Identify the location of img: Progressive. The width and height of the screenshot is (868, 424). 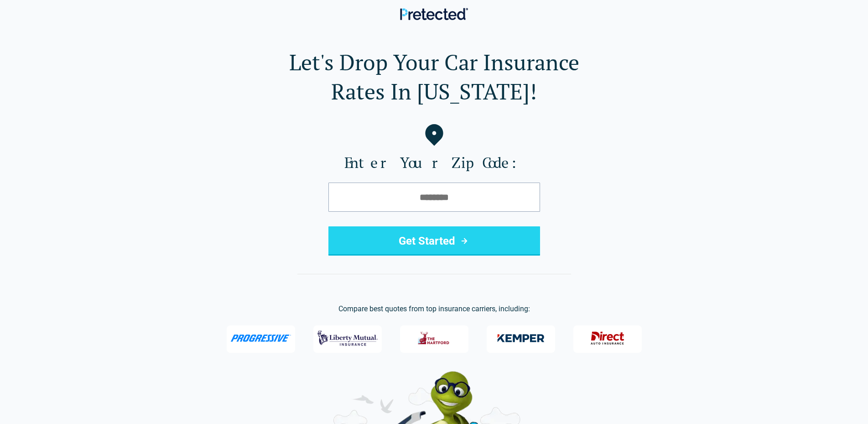
(261, 338).